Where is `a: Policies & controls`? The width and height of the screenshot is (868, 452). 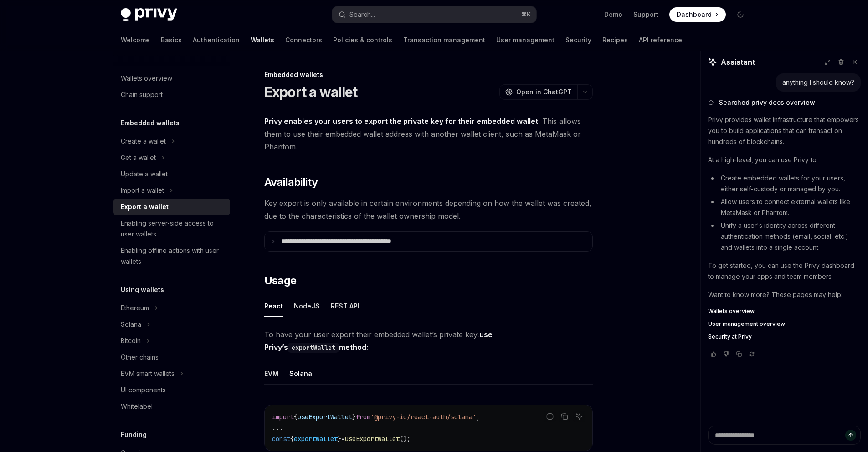
a: Policies & controls is located at coordinates (363, 40).